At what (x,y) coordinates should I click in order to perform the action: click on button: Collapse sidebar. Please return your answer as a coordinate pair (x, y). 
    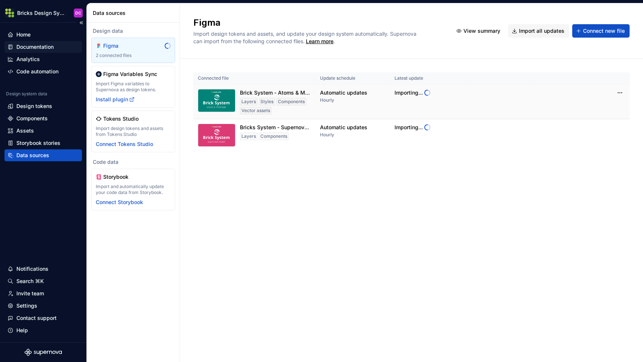
    Looking at the image, I should click on (81, 23).